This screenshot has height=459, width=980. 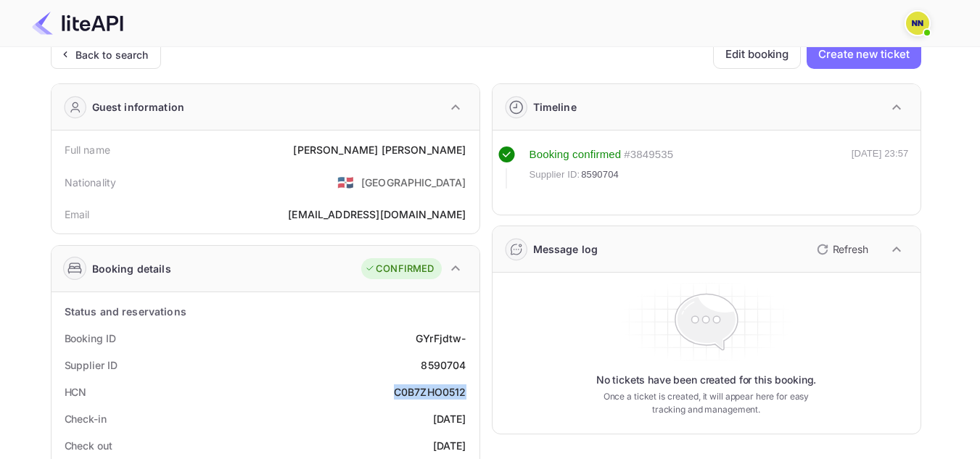 What do you see at coordinates (756, 54) in the screenshot?
I see `button: Edit booking` at bounding box center [756, 54].